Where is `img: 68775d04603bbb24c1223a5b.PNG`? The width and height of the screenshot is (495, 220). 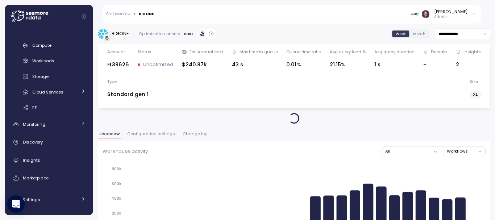 img: 68775d04603bbb24c1223a5b.PNG is located at coordinates (414, 14).